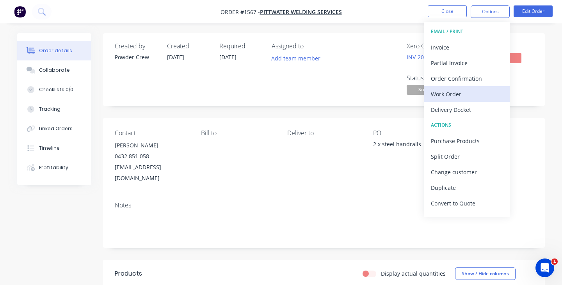 The image size is (562, 285). What do you see at coordinates (54, 129) in the screenshot?
I see `button: Linked Orders` at bounding box center [54, 129].